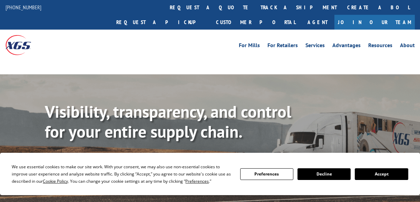 This screenshot has height=202, width=420. Describe the element at coordinates (121, 174) in the screenshot. I see `div: We use essential cookies to make our site work. With your consent, we may also use non-essential ...` at that location.